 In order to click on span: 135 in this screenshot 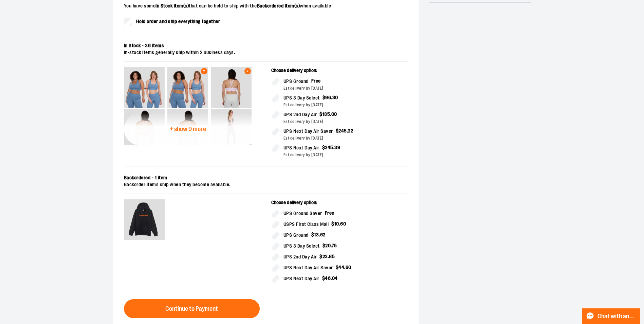, I will do `click(326, 114)`.